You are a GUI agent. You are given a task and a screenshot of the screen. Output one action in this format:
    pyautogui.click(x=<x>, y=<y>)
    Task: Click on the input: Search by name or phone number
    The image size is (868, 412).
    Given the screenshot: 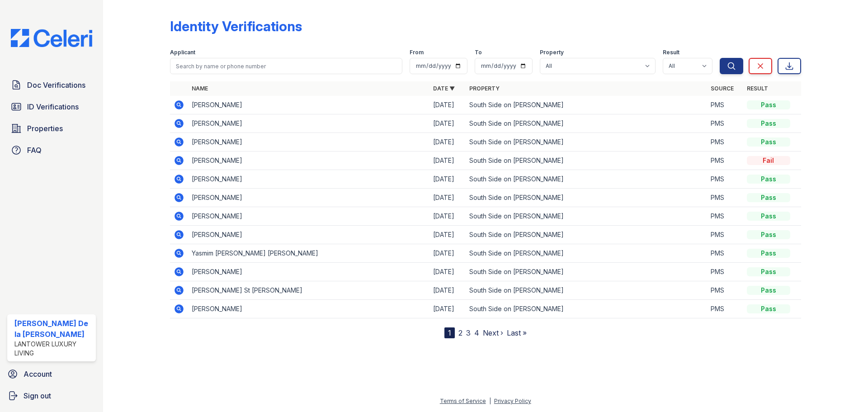 What is the action you would take?
    pyautogui.click(x=286, y=66)
    